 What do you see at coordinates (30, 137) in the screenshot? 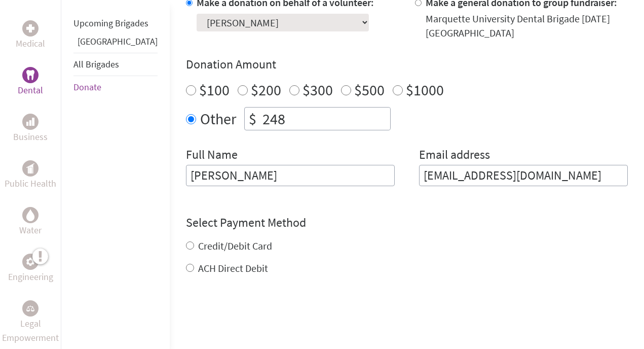
I see `p: Business` at bounding box center [30, 137].